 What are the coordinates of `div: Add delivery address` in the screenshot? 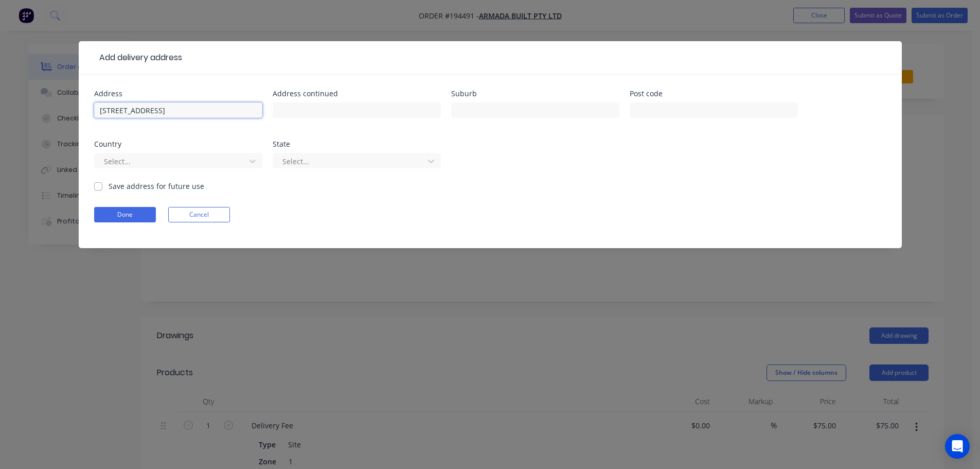 It's located at (138, 57).